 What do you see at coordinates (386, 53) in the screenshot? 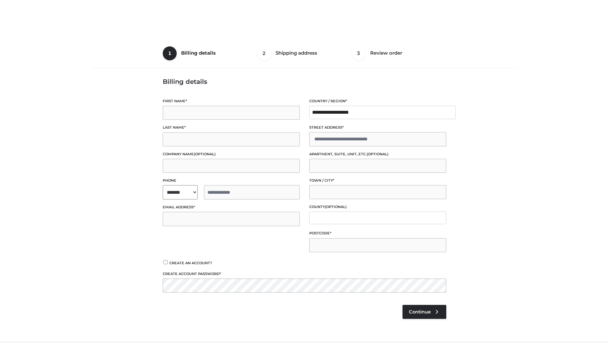
I see `span: Review order` at bounding box center [386, 53].